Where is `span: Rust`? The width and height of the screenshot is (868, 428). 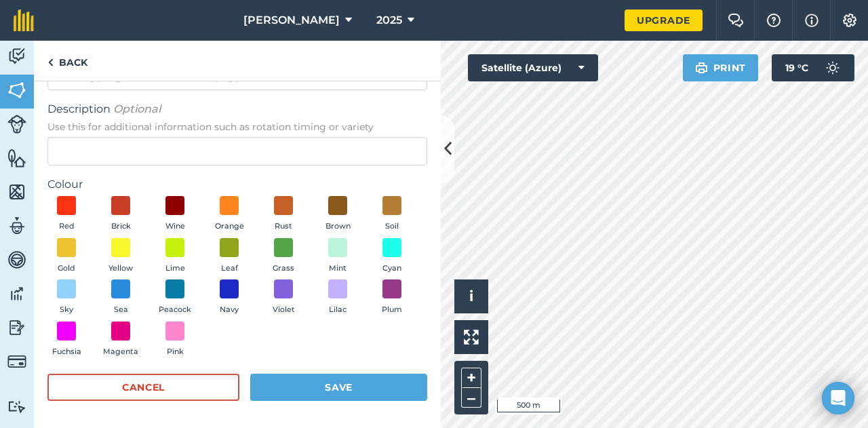
span: Rust is located at coordinates (283, 227).